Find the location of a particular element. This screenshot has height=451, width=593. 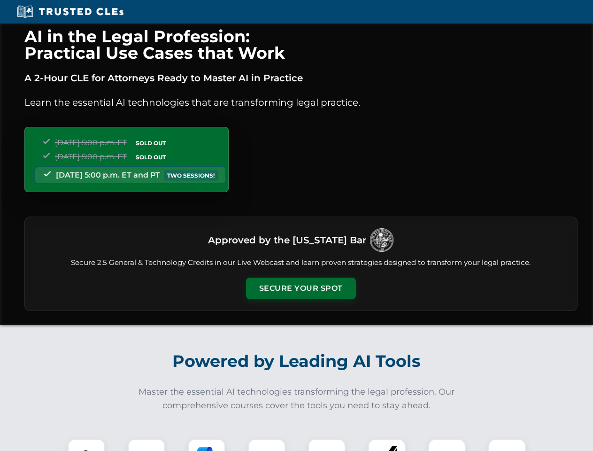

h1: AI in the Legal Profession: Practical Use Cases that Work is located at coordinates (301, 45).